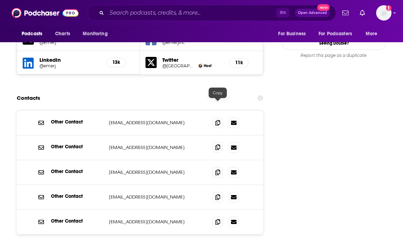  I want to click on img: Podchaser - Follow, Share and Rate Podcasts, so click(45, 13).